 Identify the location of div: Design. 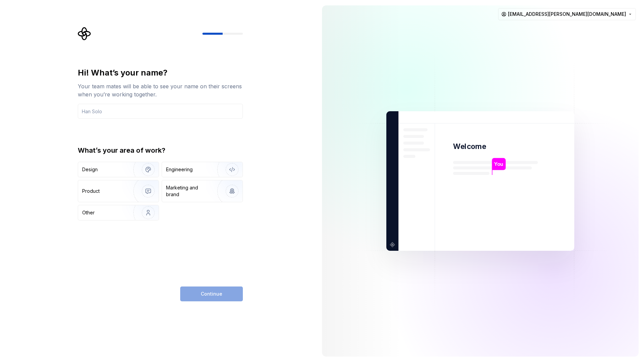
(90, 170).